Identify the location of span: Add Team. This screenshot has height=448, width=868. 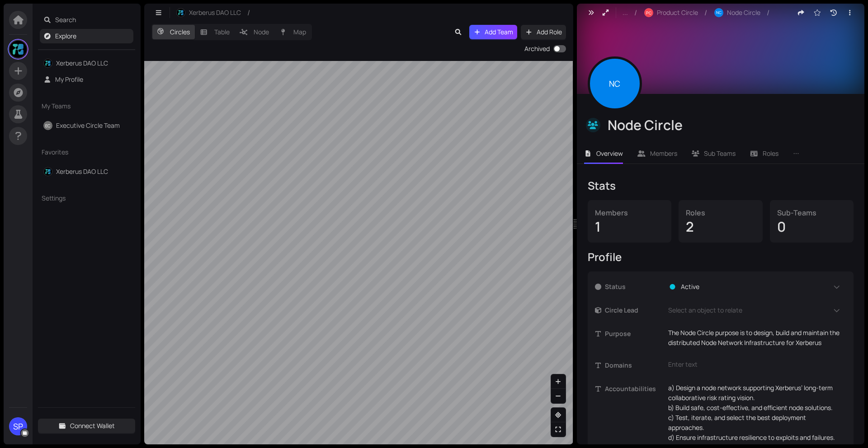
(498, 32).